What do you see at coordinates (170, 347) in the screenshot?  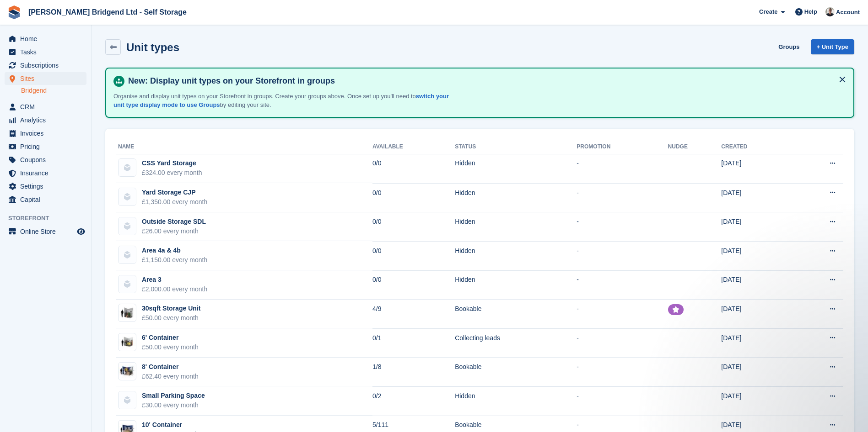 I see `div: £50.00 every month` at bounding box center [170, 347].